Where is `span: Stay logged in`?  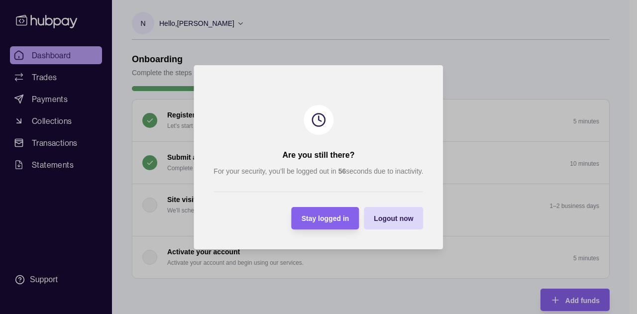
span: Stay logged in is located at coordinates (325, 218).